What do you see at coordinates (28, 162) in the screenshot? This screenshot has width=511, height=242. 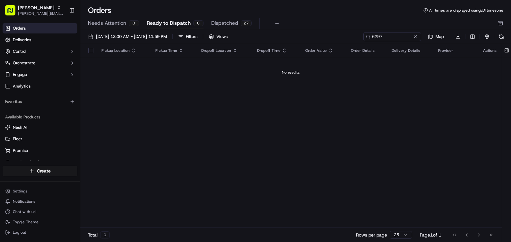 I see `span: Product Catalog` at bounding box center [28, 162].